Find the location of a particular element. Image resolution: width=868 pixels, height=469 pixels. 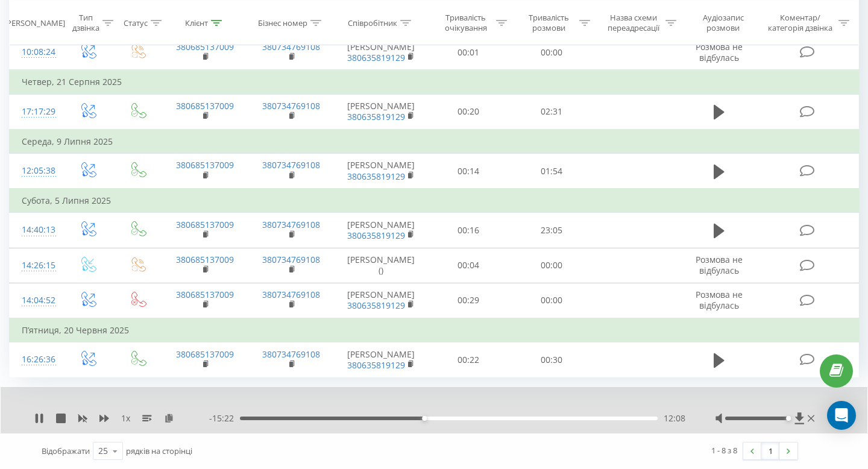

div: 1 - 8 з 8 is located at coordinates (724, 450).